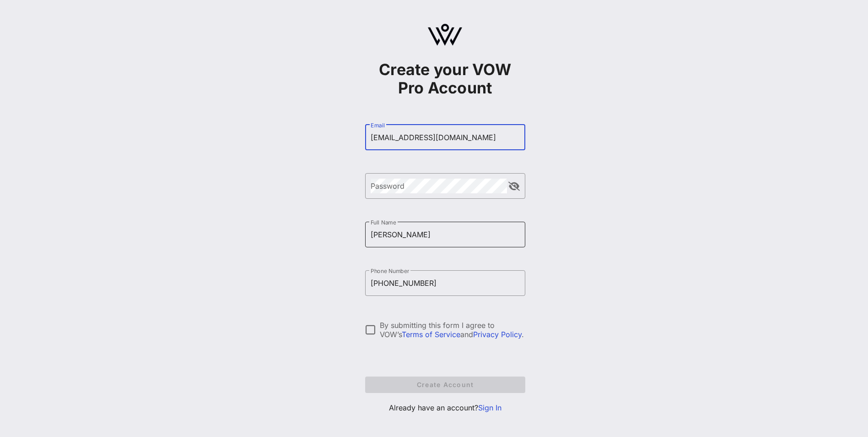 This screenshot has height=437, width=868. Describe the element at coordinates (452, 330) in the screenshot. I see `div: By submitting this form I agree to VOW’s and .` at that location.